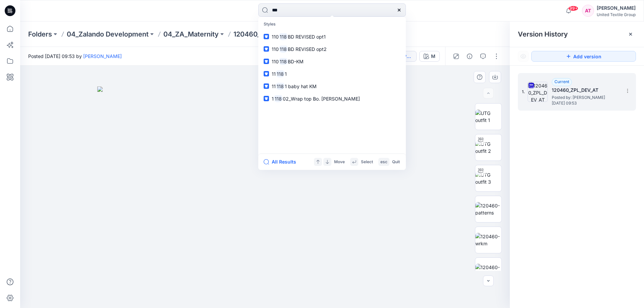  I want to click on button: Details, so click(470, 56).